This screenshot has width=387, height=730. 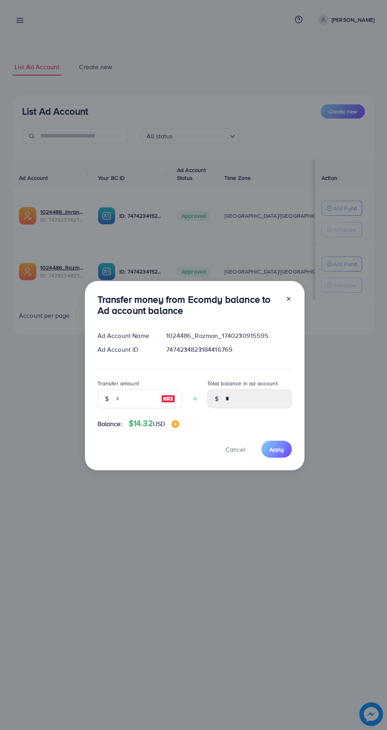 I want to click on h3: Transfer money from Ecomdy balance to Ad account balance, so click(x=189, y=305).